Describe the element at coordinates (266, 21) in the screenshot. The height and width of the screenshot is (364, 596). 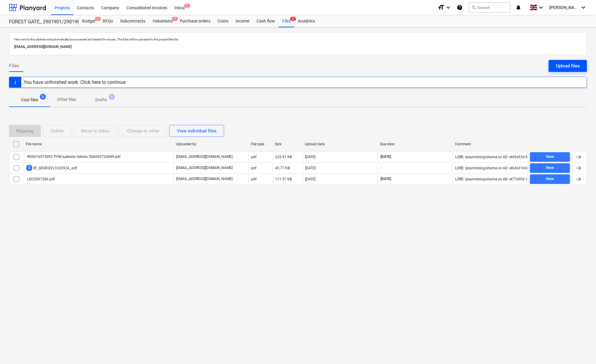
I see `div: Cash flow` at that location.